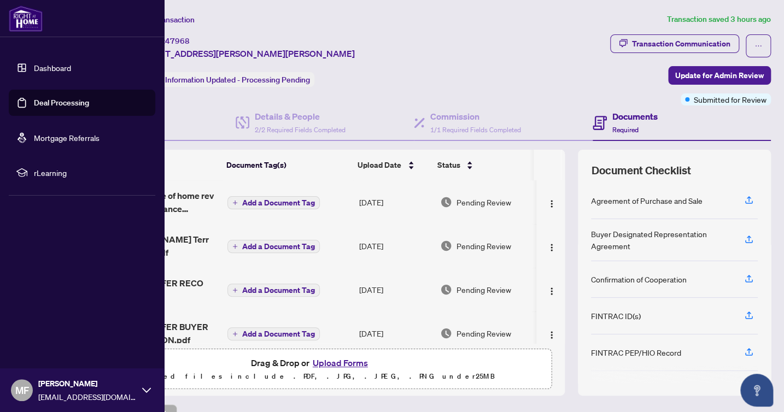 The image size is (784, 412). I want to click on h4: Commission, so click(476, 116).